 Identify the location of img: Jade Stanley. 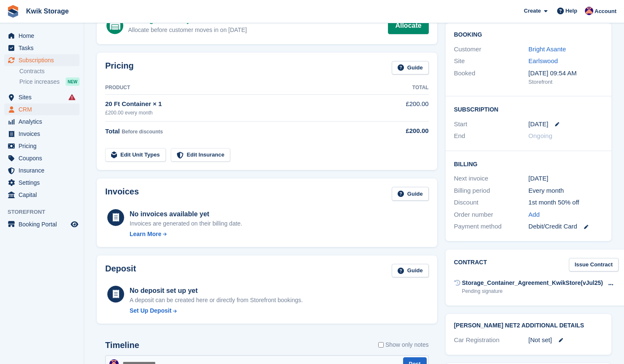
(590, 11).